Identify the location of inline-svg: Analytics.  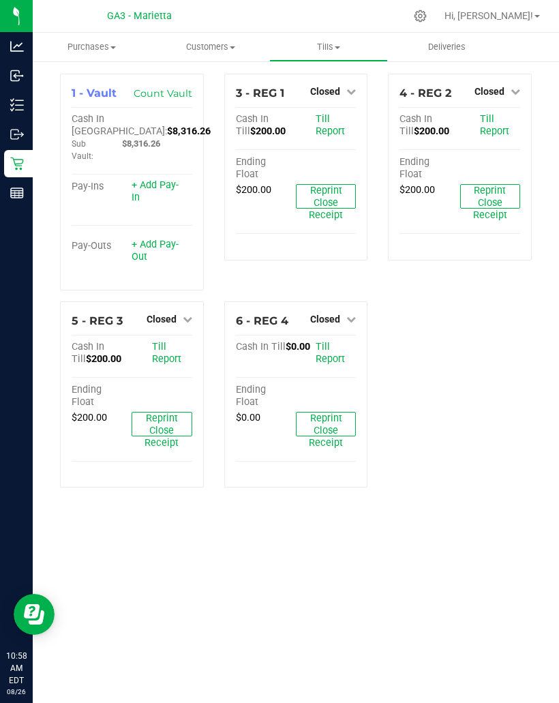
(17, 46).